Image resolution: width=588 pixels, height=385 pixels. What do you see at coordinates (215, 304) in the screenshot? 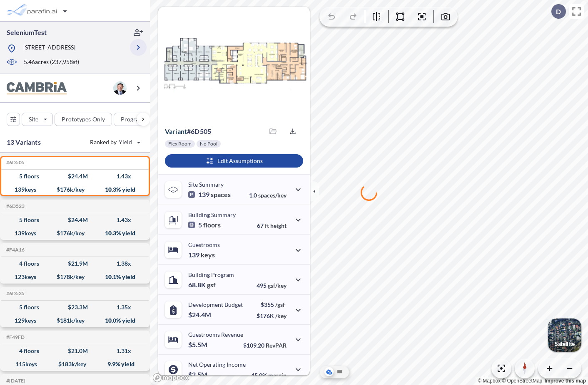
I see `p: Development Budget` at bounding box center [215, 304].